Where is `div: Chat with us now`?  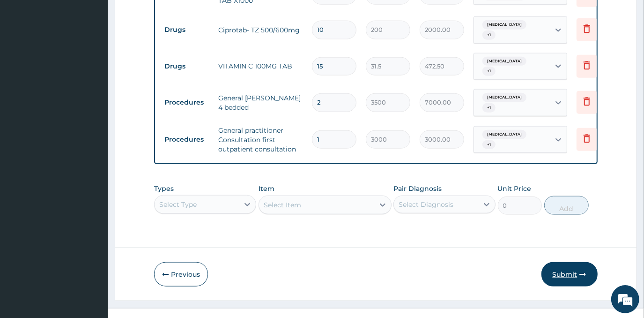 div: Chat with us now is located at coordinates (103, 59).